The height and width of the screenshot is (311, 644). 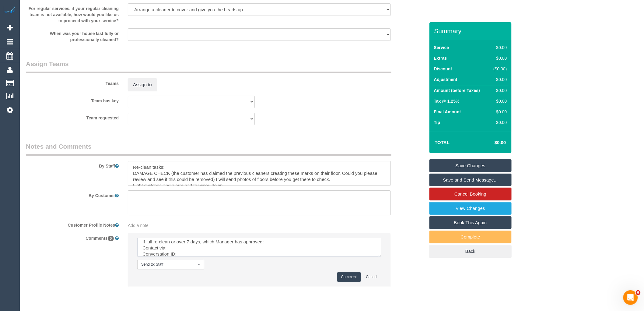 What do you see at coordinates (471, 166) in the screenshot?
I see `a: Save Changes` at bounding box center [471, 166].